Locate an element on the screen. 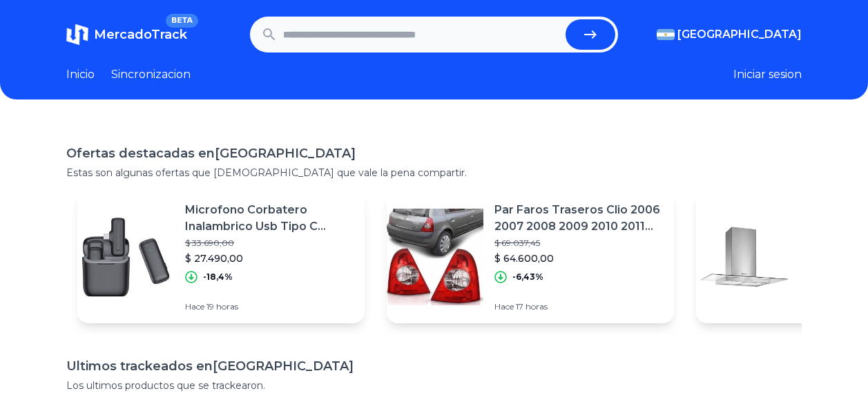 Image resolution: width=868 pixels, height=400 pixels. a: MercadoTrackBETA is located at coordinates (126, 35).